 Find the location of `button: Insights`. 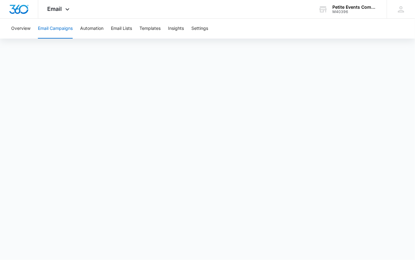

button: Insights is located at coordinates (176, 29).